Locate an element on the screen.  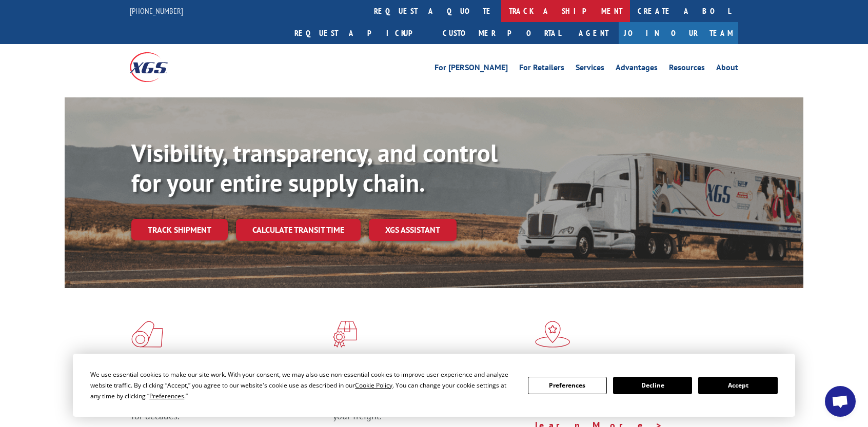
button: Decline is located at coordinates (652, 386).